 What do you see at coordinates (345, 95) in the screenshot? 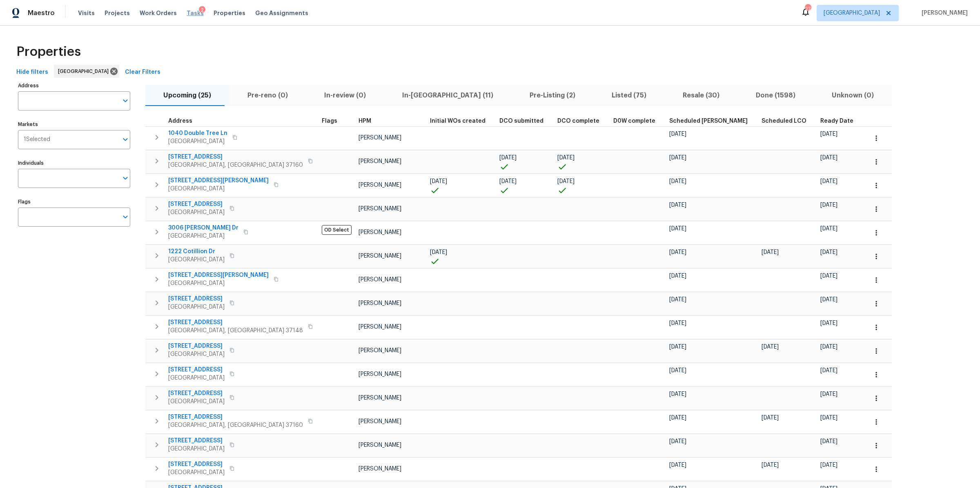
I see `span: In-review (0)` at bounding box center [345, 95].